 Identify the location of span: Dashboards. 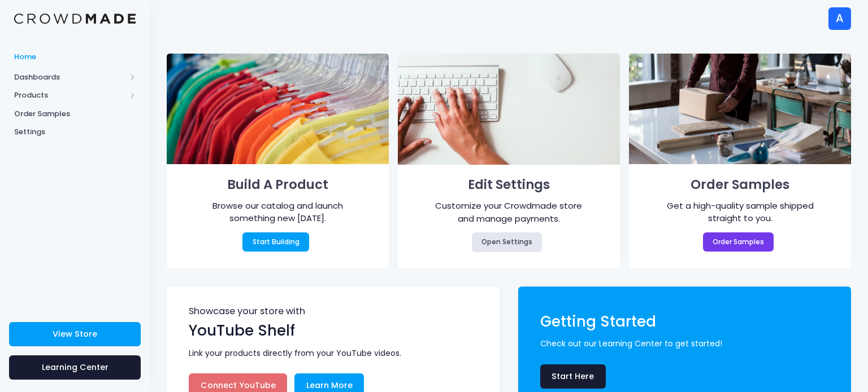
(70, 77).